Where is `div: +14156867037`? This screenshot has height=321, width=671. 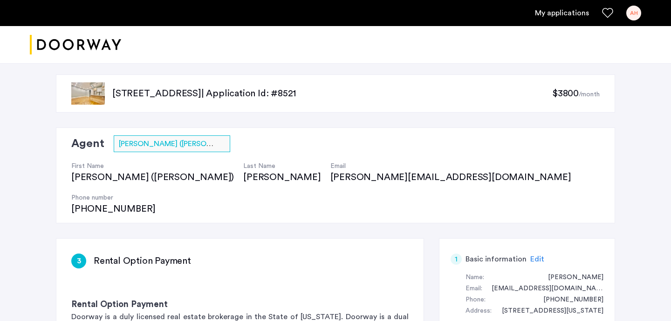 div: +14156867037 is located at coordinates (568, 300).